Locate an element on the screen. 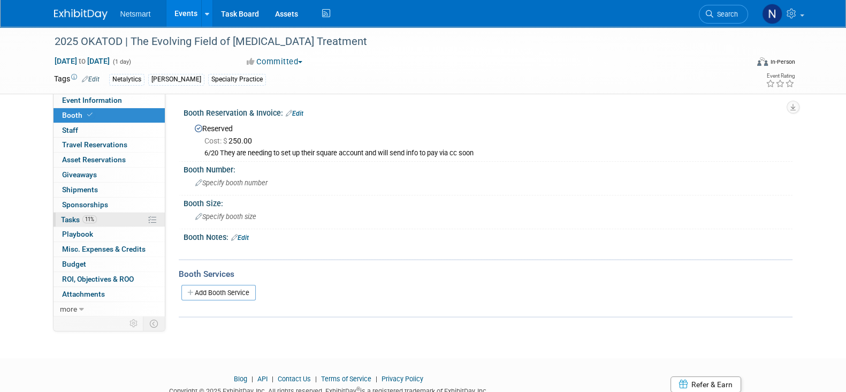 This screenshot has height=392, width=846. a: ROI, Objectives & ROO is located at coordinates (109, 279).